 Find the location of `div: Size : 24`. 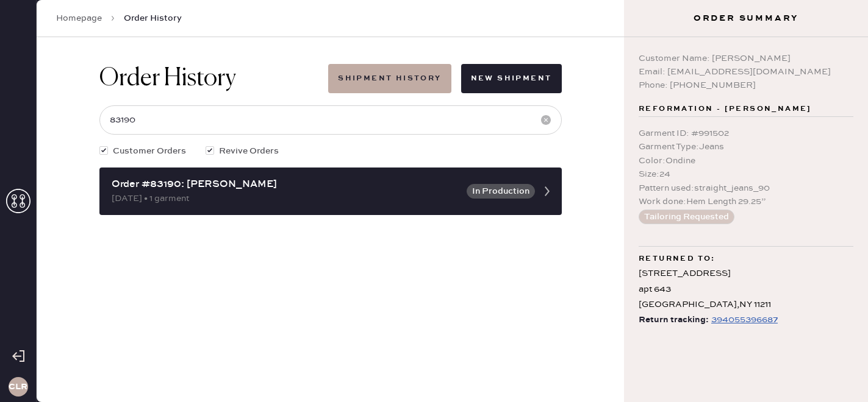

div: Size : 24 is located at coordinates (746, 174).